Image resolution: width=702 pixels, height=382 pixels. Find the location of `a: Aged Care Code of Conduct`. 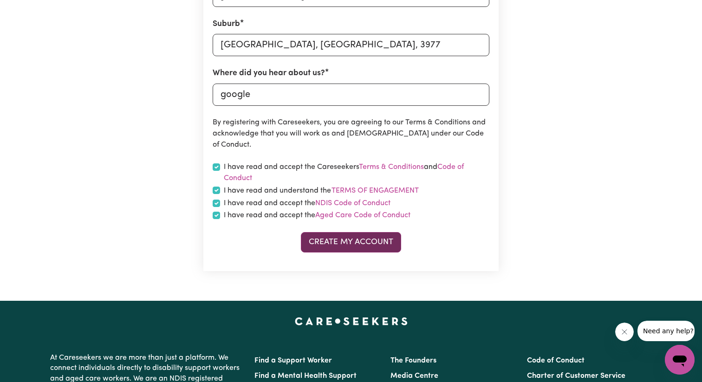

a: Aged Care Code of Conduct is located at coordinates (363, 215).